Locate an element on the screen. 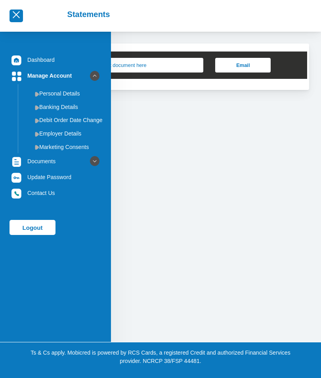 This screenshot has width=321, height=378. a: Logout is located at coordinates (33, 228).